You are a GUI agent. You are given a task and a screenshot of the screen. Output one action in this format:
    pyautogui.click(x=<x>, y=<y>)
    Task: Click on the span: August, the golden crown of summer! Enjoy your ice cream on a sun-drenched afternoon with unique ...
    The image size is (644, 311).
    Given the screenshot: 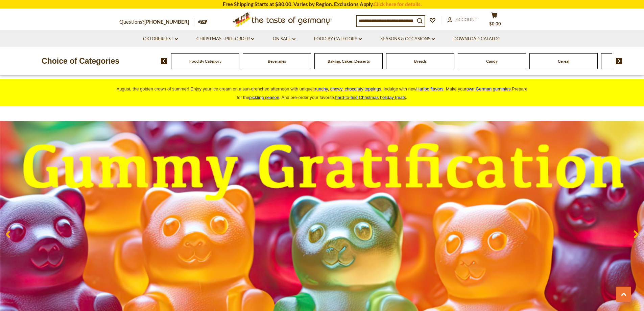 What is the action you would take?
    pyautogui.click(x=322, y=93)
    